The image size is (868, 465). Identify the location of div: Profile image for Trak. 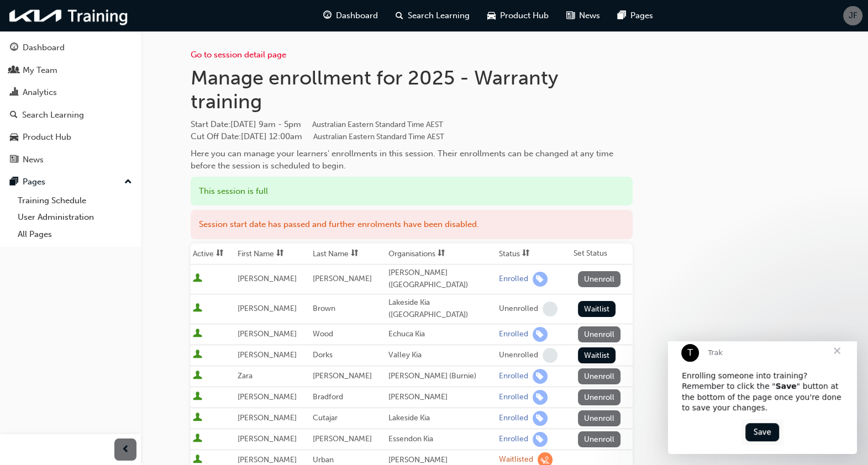
(22, 11).